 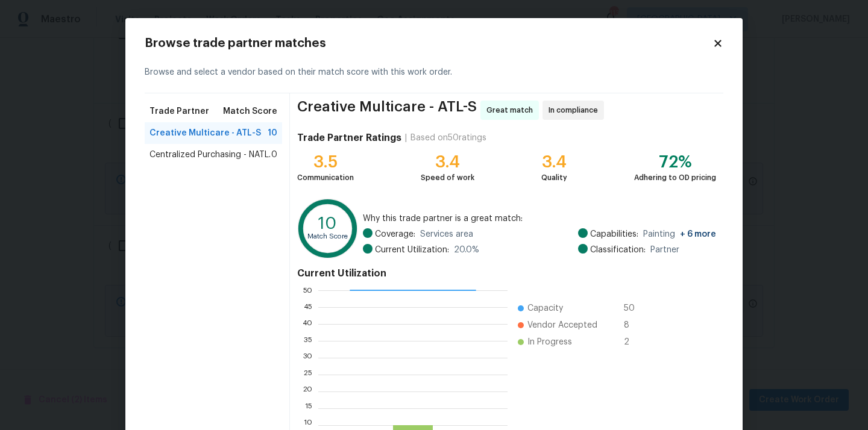 What do you see at coordinates (210, 155) in the screenshot?
I see `span: Centralized Purchasing - NATL.` at bounding box center [210, 155].